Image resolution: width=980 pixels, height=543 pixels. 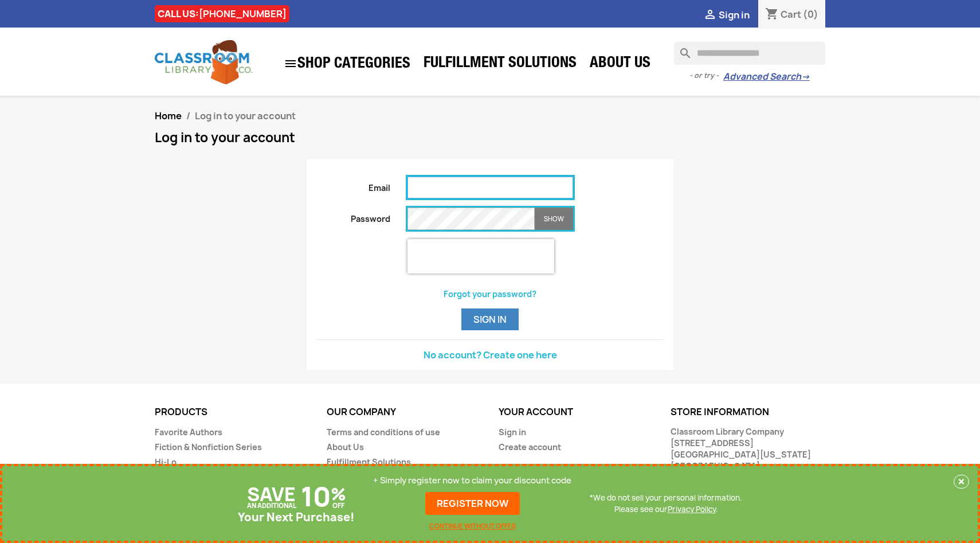 I want to click on button: Close, so click(x=961, y=482).